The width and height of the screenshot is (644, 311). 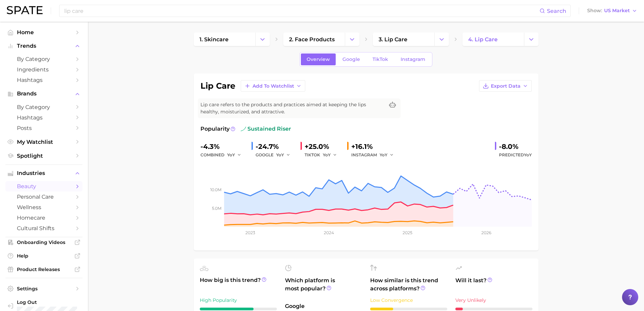 What do you see at coordinates (44, 173) in the screenshot?
I see `button: Industries` at bounding box center [44, 173].